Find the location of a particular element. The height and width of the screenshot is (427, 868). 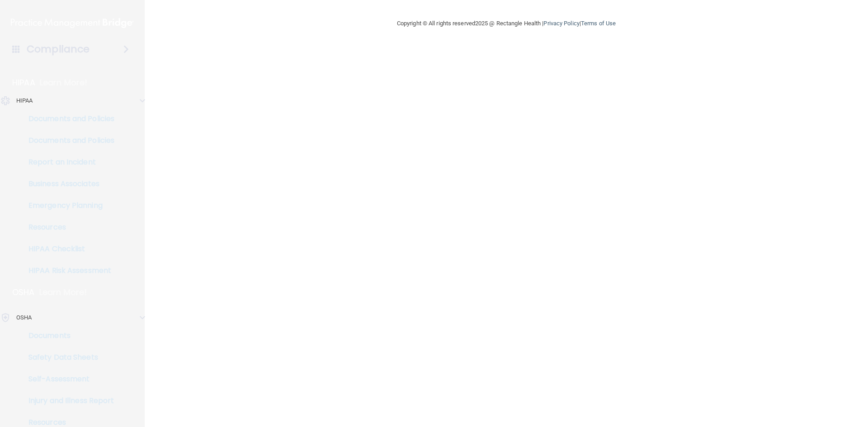

p: Emergency Planning is located at coordinates (67, 206).